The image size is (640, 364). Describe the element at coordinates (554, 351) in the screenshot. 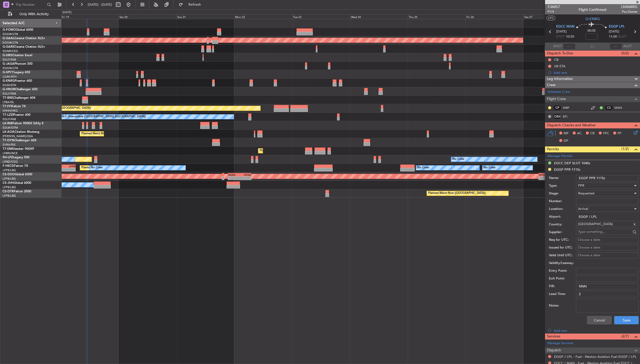

I see `span: Dispatch` at that location.